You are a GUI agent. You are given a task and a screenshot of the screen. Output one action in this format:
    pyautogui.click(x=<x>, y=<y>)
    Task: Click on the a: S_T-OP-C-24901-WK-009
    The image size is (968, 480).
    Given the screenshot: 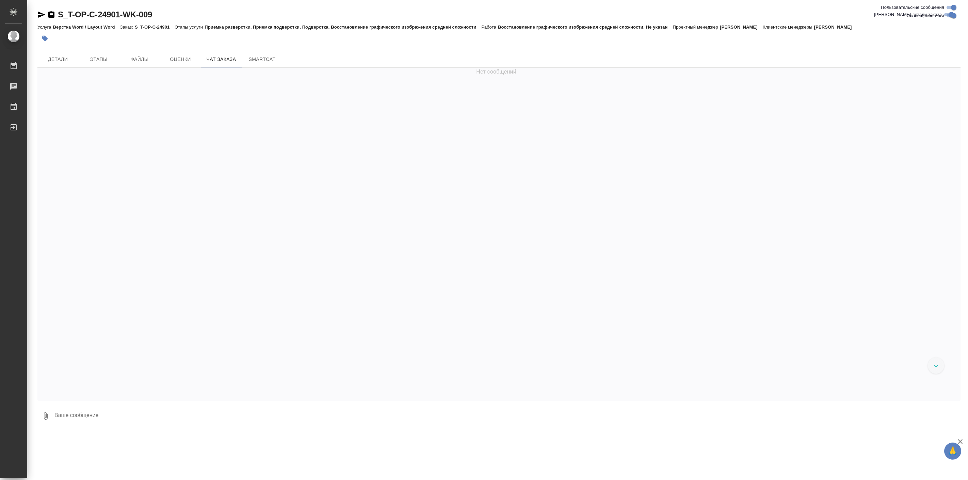 What is the action you would take?
    pyautogui.click(x=105, y=14)
    